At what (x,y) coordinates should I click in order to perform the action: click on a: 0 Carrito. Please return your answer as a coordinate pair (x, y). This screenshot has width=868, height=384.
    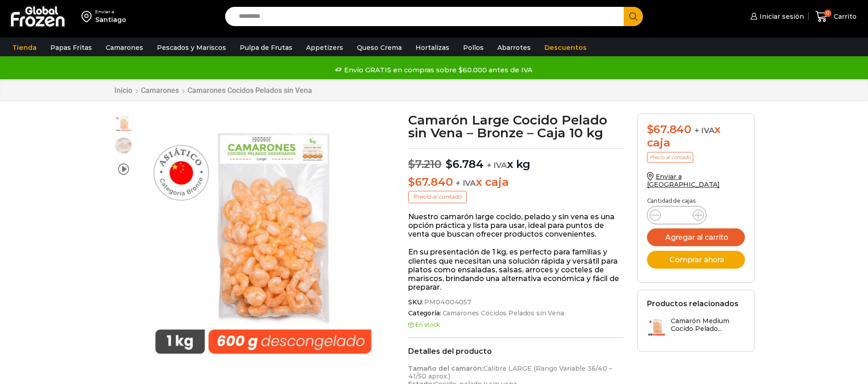
    Looking at the image, I should click on (836, 17).